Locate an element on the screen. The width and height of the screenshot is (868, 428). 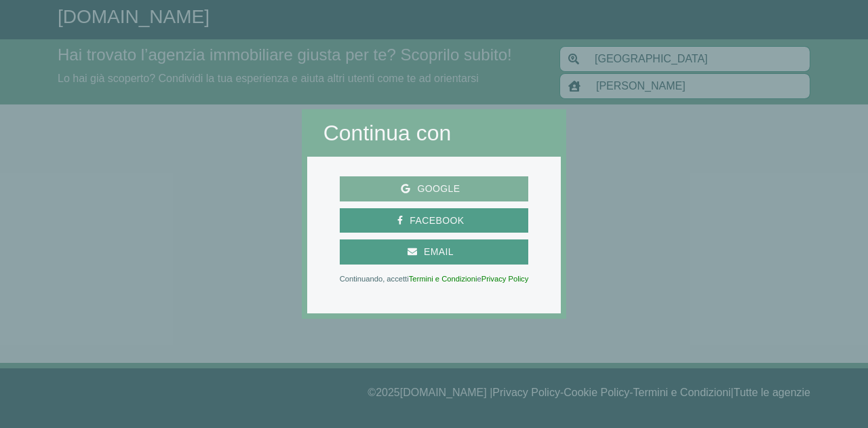
button: Google is located at coordinates (434, 188).